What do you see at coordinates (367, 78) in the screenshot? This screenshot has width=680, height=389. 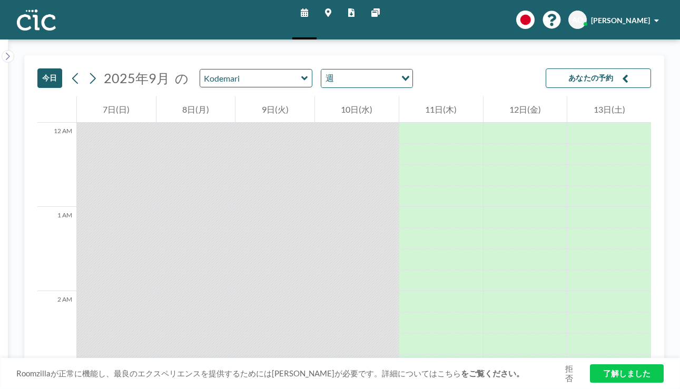 I see `div: Search for option` at bounding box center [367, 78].